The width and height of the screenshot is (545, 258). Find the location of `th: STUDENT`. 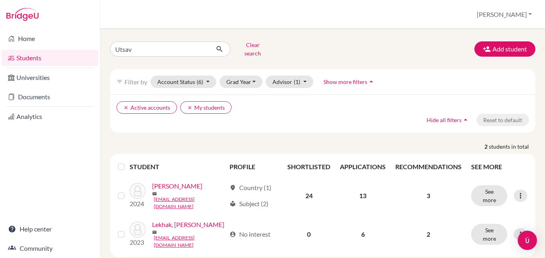

th: STUDENT is located at coordinates (177, 167).